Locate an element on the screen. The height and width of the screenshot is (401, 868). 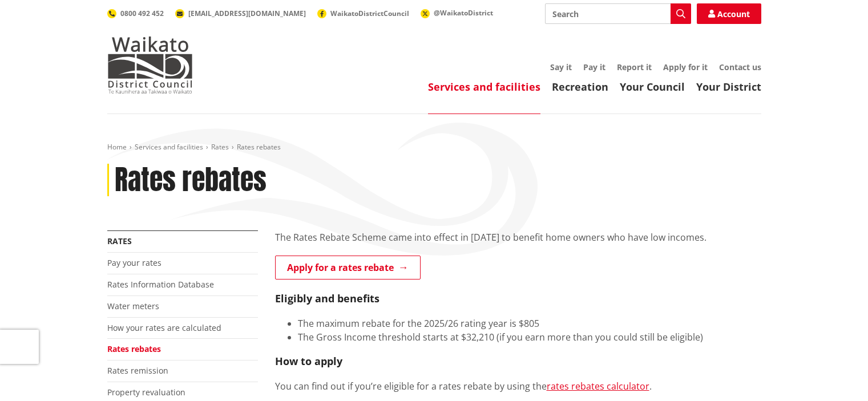
a: Apply for a rates rebate is located at coordinates (348, 268).